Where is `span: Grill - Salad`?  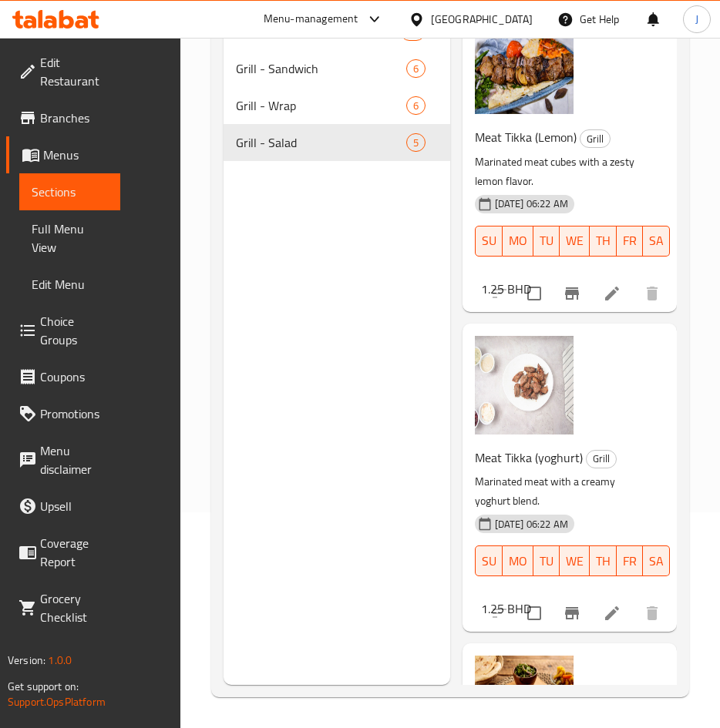 span: Grill - Salad is located at coordinates (320, 142).